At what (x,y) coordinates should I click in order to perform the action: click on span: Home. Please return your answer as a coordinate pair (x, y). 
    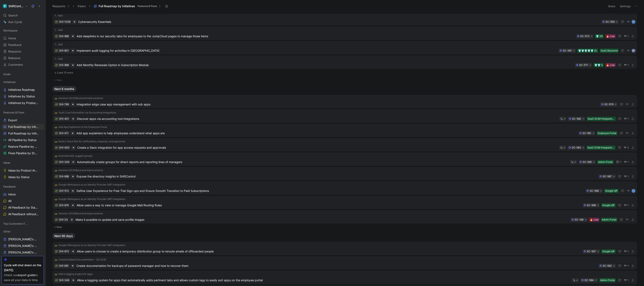
    Looking at the image, I should click on (12, 38).